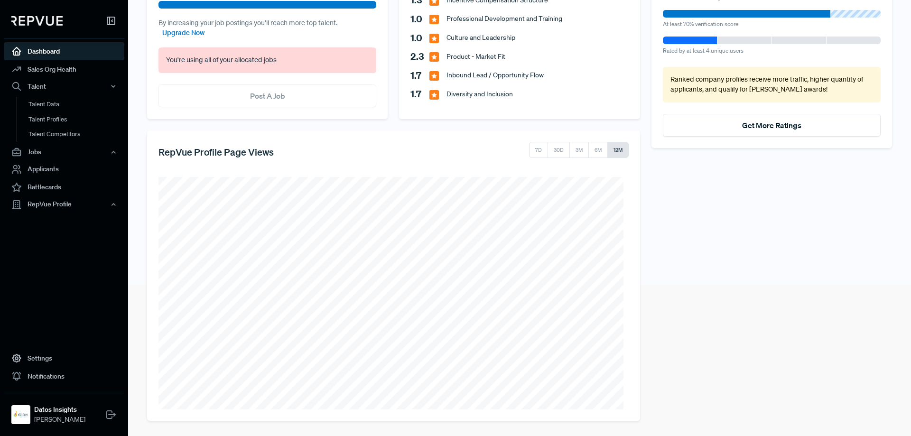  What do you see at coordinates (495, 75) in the screenshot?
I see `span: Inbound Lead / Opportunity Flow` at bounding box center [495, 75].